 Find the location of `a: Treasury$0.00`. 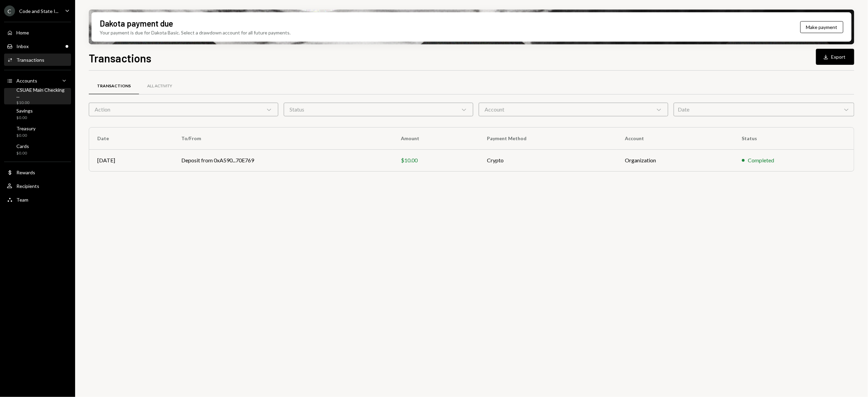

a: Treasury$0.00 is located at coordinates (37, 132).